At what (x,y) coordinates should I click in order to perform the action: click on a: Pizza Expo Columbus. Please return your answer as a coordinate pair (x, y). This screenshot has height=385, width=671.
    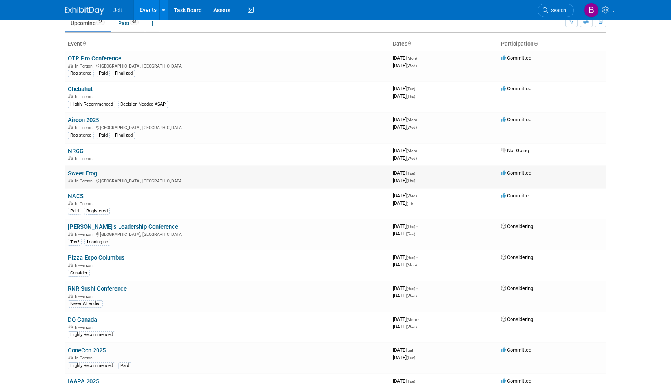
    Looking at the image, I should click on (96, 258).